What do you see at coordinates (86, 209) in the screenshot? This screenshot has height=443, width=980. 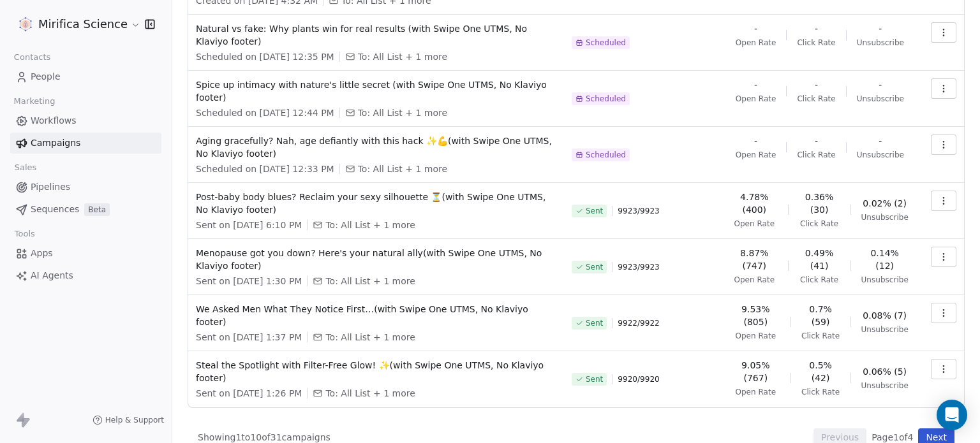 I see `a: SequencesBeta` at bounding box center [86, 209].